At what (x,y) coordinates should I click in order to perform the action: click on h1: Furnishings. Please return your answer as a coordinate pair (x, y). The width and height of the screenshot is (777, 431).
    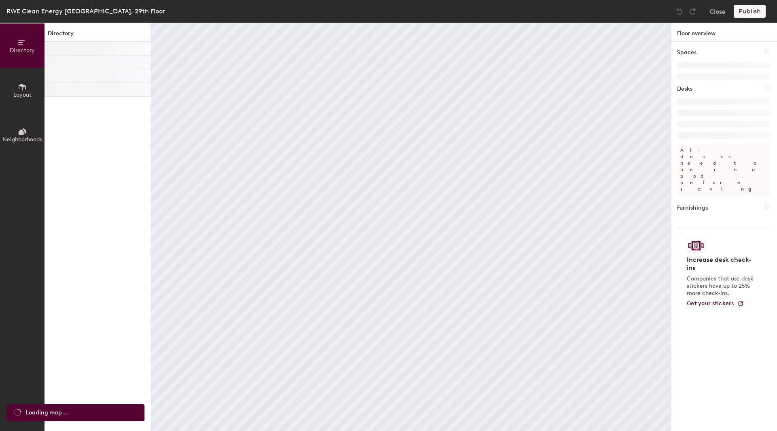
    Looking at the image, I should click on (692, 208).